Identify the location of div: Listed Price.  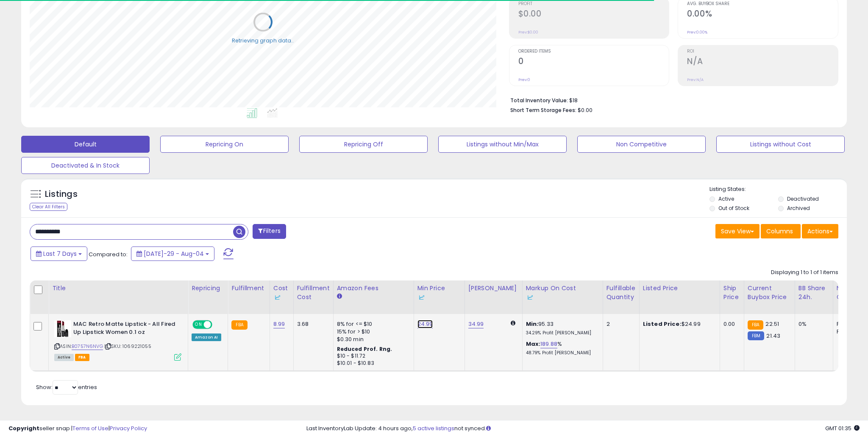
(679, 288).